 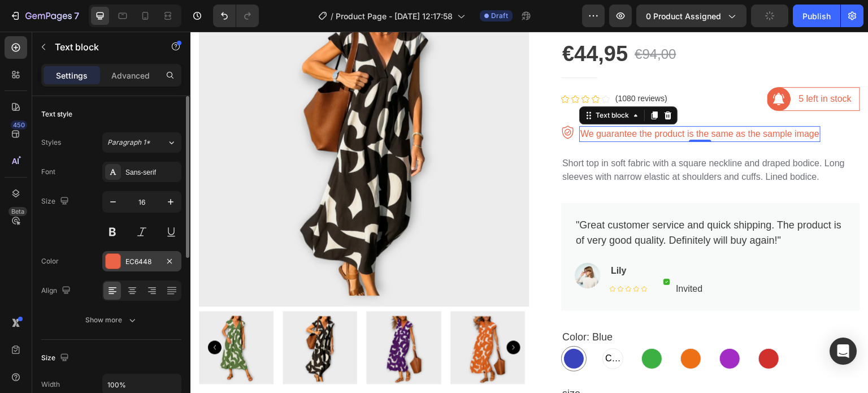 I want to click on p: Advanced, so click(x=130, y=75).